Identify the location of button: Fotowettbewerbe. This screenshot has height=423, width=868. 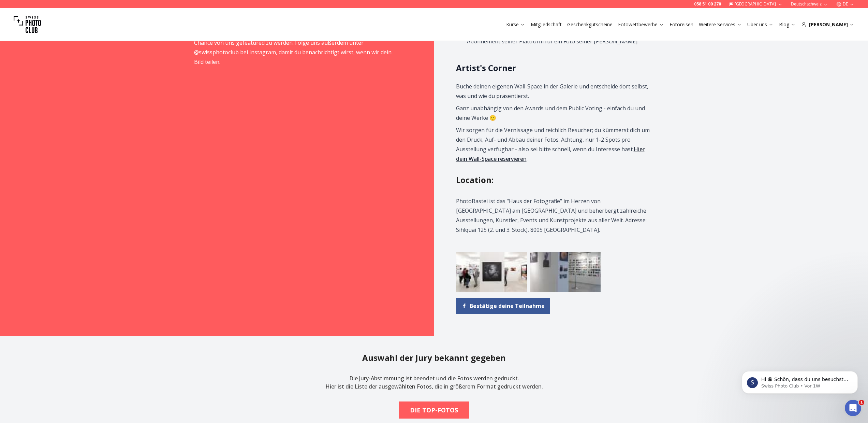
(641, 24).